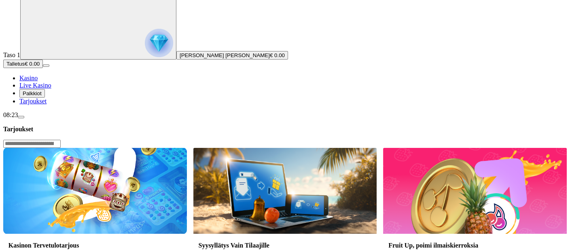 This screenshot has width=570, height=252. Describe the element at coordinates (159, 43) in the screenshot. I see `img: reward progress` at that location.